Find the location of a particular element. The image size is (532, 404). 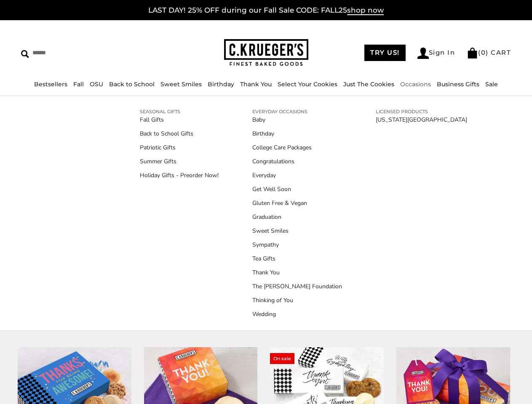

a: Business Gifts is located at coordinates (458, 84).